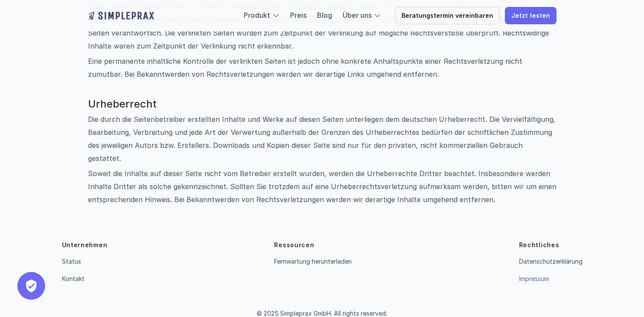 Image resolution: width=644 pixels, height=317 pixels. What do you see at coordinates (257, 15) in the screenshot?
I see `a: Produkt` at bounding box center [257, 15].